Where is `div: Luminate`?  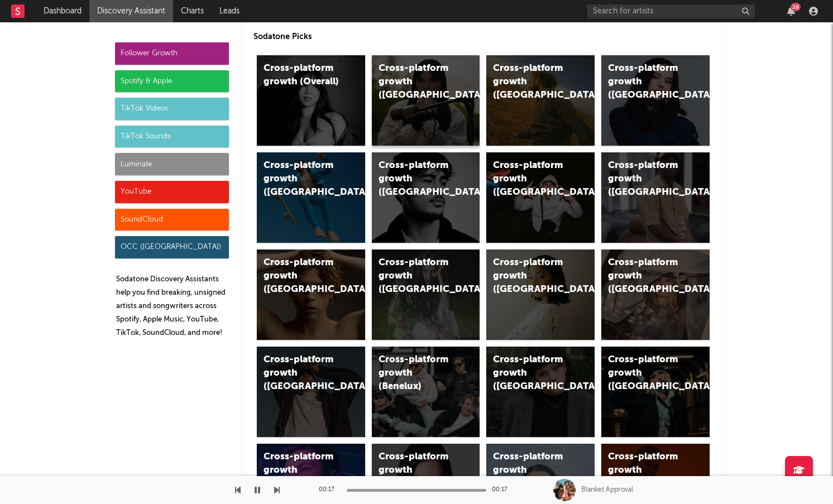
div: Luminate is located at coordinates (172, 164).